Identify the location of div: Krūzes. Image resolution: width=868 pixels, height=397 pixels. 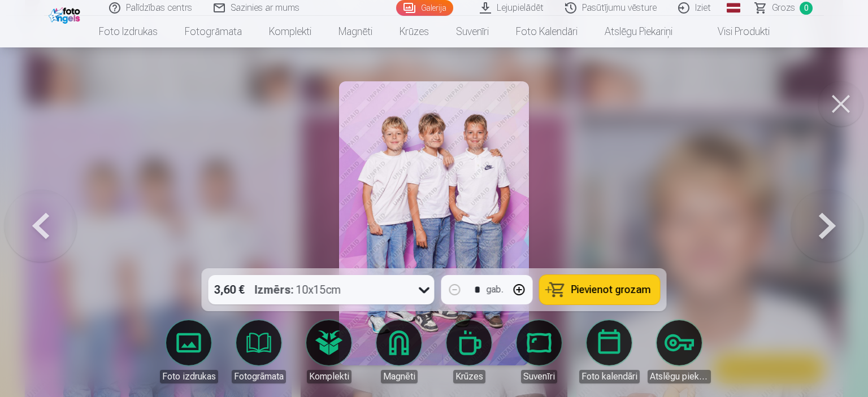
(469, 377).